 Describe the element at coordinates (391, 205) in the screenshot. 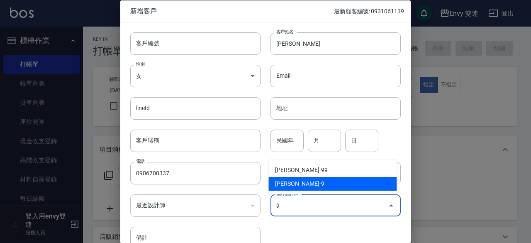

I see `button: Close` at that location.